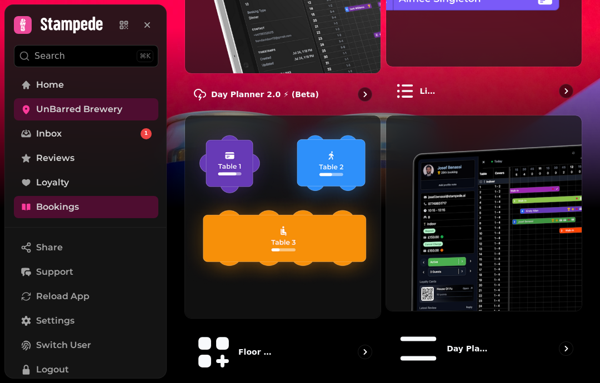 Image resolution: width=600 pixels, height=383 pixels. I want to click on a: Settings, so click(86, 321).